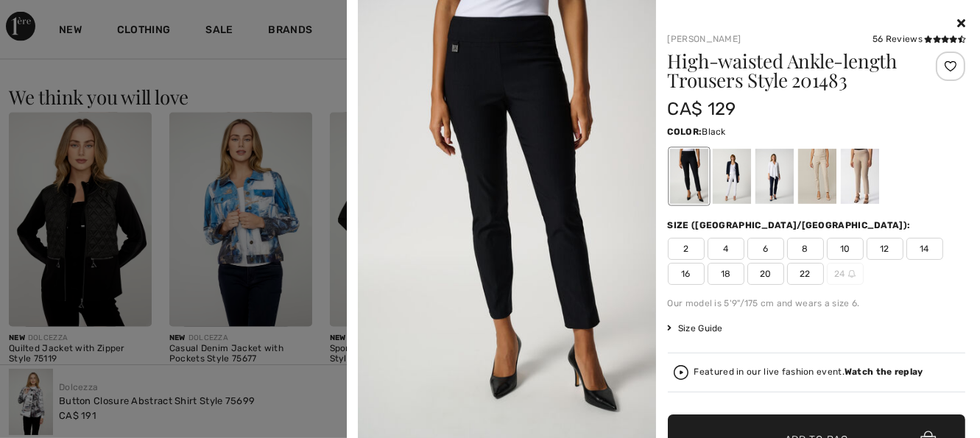 This screenshot has width=980, height=438. I want to click on span: Chat, so click(47, 17).